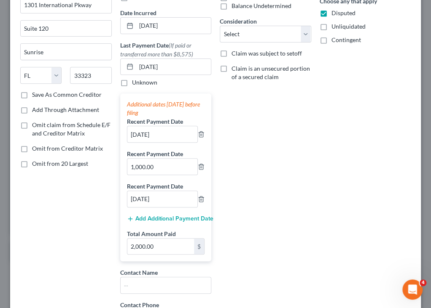 The height and width of the screenshot is (308, 431). What do you see at coordinates (423, 283) in the screenshot?
I see `span: 4` at bounding box center [423, 283].